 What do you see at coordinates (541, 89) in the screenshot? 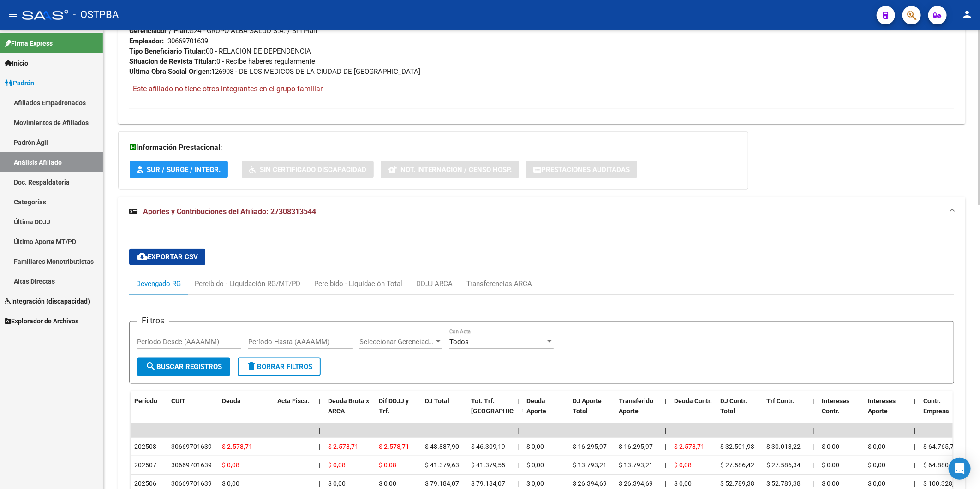
I see `h4: --Este afiliado no tiene otros integrantes en el grupo familiar--` at bounding box center [541, 89].